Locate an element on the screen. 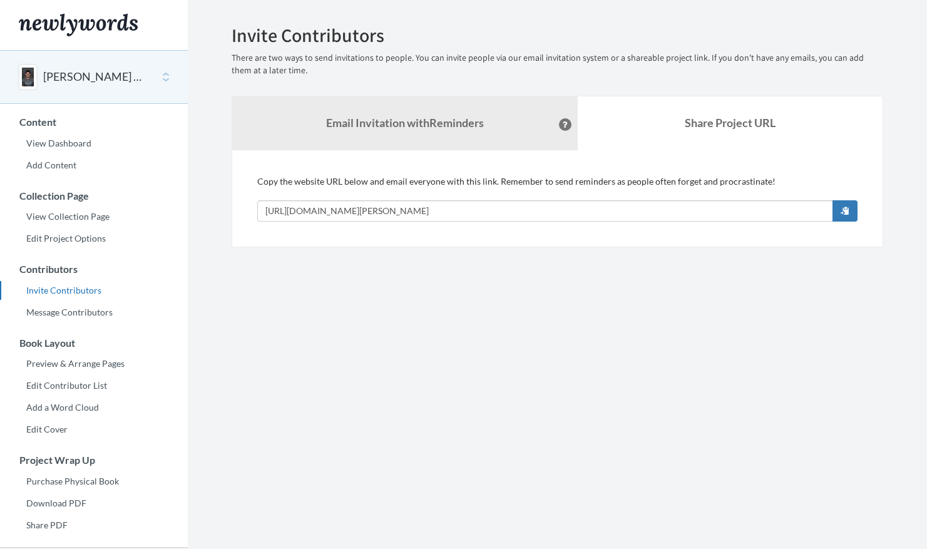  b: Share Project URL is located at coordinates (730, 123).